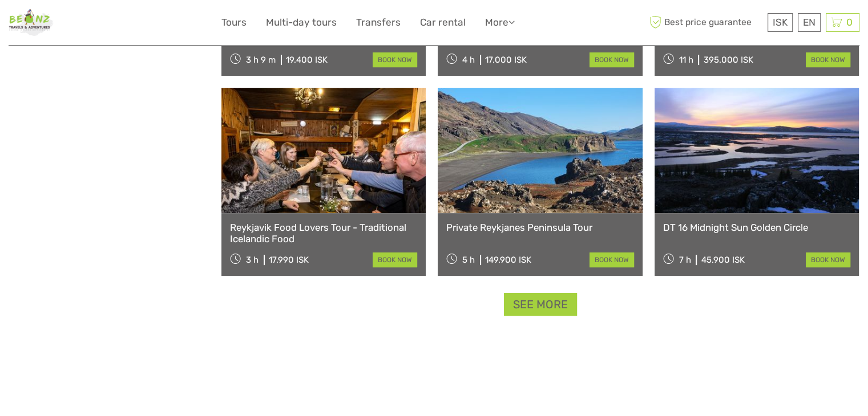 Image resolution: width=868 pixels, height=416 pixels. What do you see at coordinates (781, 22) in the screenshot?
I see `span: ISK` at bounding box center [781, 22].